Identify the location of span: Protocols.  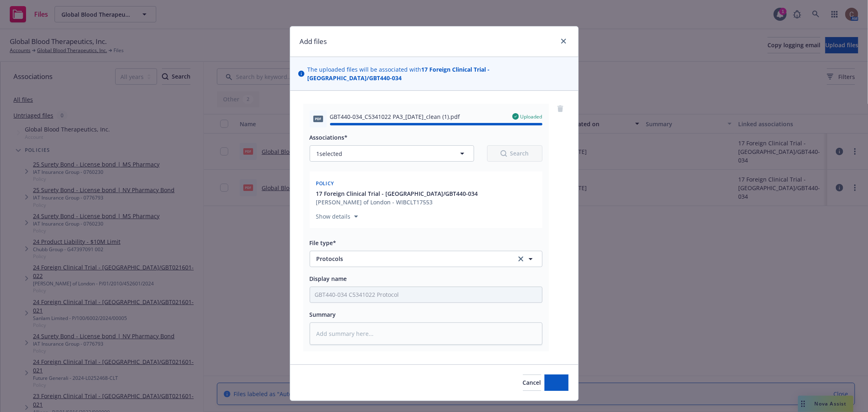
(411, 258).